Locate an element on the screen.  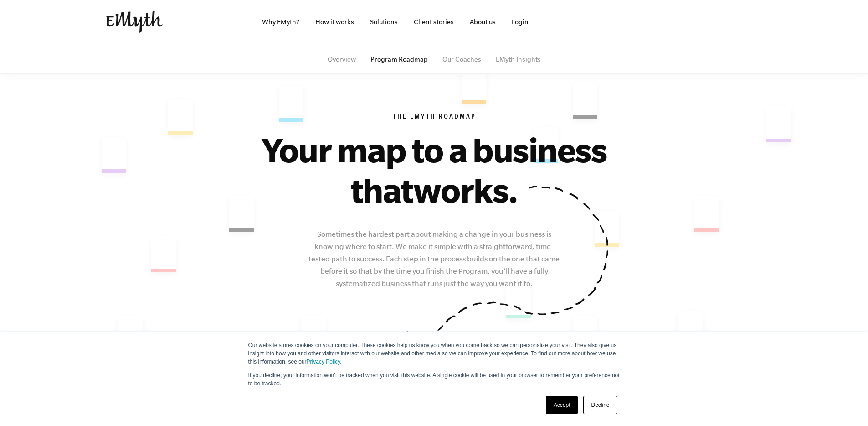
a: EMyth Insights is located at coordinates (518, 59).